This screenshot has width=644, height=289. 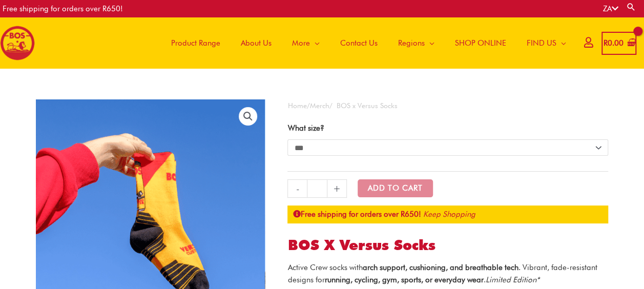 I want to click on h1: BOS x Versus Socks, so click(x=448, y=246).